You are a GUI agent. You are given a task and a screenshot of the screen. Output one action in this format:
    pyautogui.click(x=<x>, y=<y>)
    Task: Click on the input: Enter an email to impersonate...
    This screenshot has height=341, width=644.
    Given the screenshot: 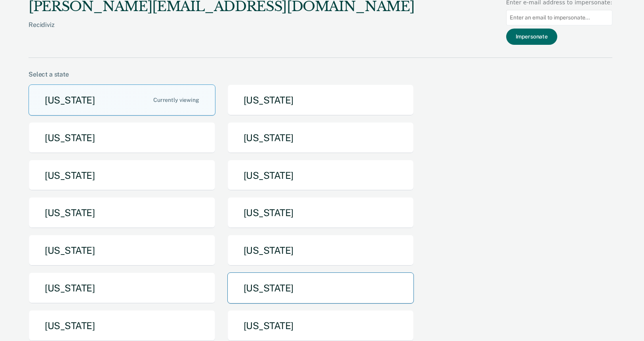 What is the action you would take?
    pyautogui.click(x=559, y=18)
    